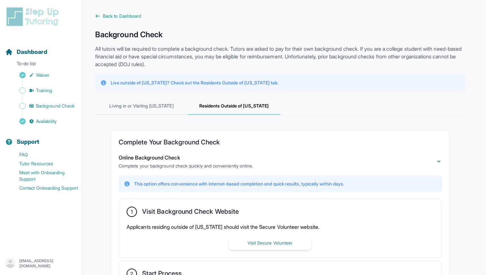 Image resolution: width=486 pixels, height=275 pixels. Describe the element at coordinates (34, 17) in the screenshot. I see `img: logo` at that location.